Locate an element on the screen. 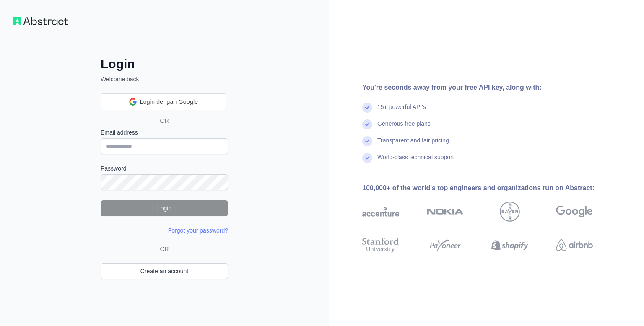 This screenshot has height=326, width=644. img: google is located at coordinates (574, 211).